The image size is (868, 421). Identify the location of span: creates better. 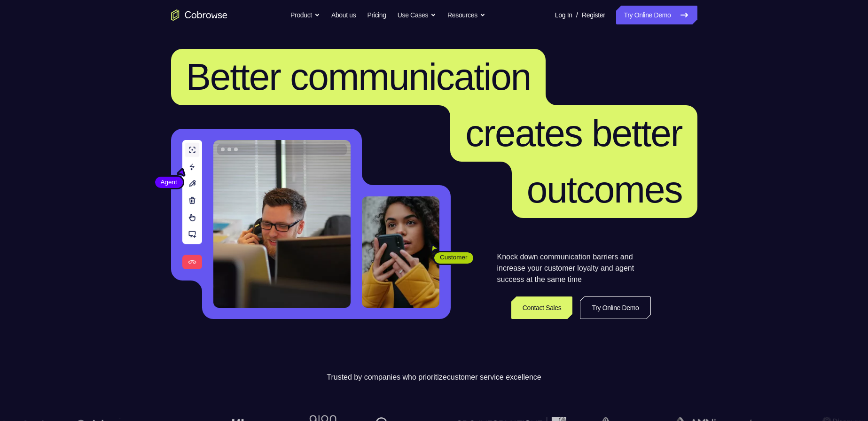
(574, 133).